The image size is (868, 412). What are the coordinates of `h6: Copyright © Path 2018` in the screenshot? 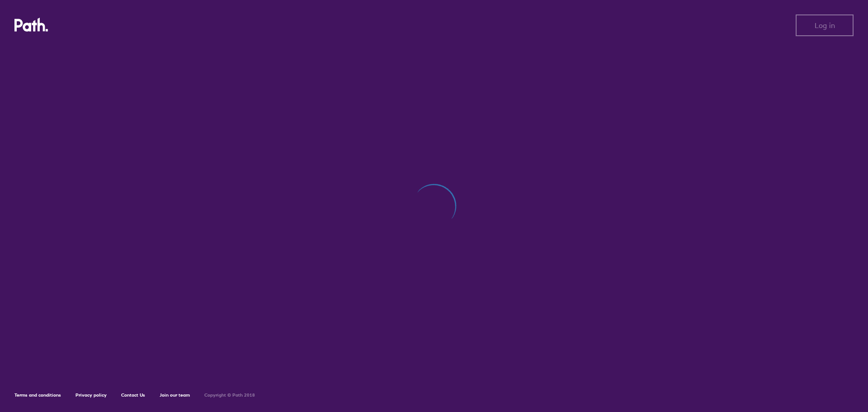 It's located at (229, 395).